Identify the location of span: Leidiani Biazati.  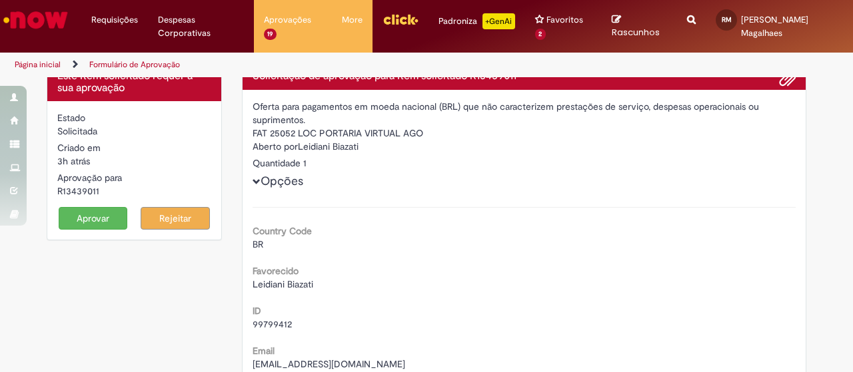
(282, 284).